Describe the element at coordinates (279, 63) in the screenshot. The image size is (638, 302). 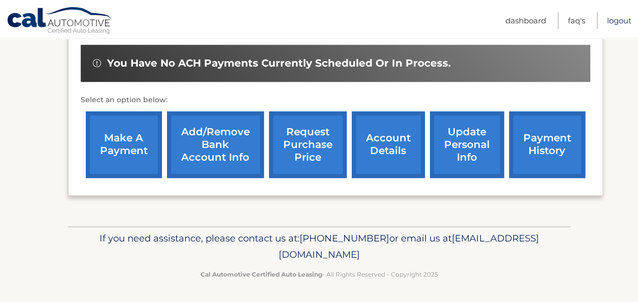
I see `span: You have no ACH payments currently scheduled or in process.` at that location.